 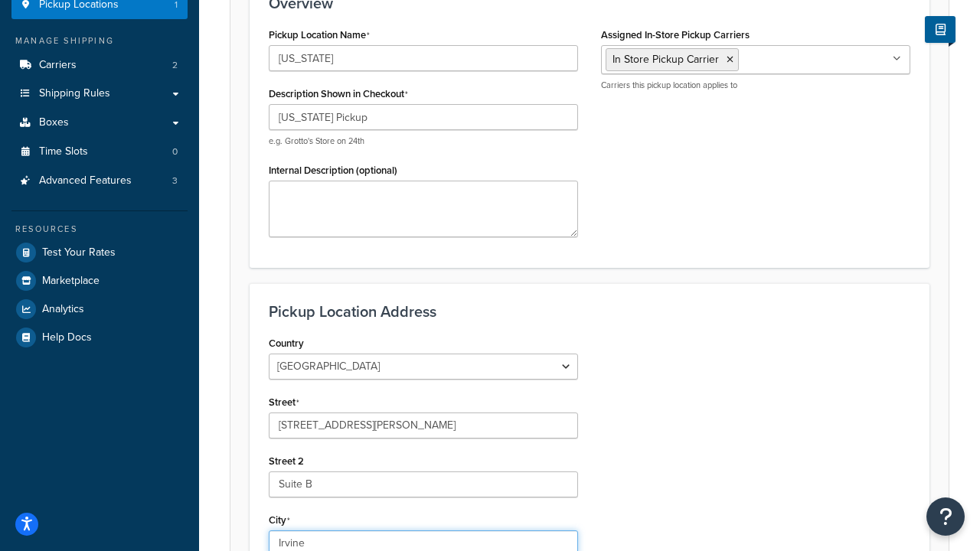 I want to click on button: Open Resource Center, so click(x=945, y=516).